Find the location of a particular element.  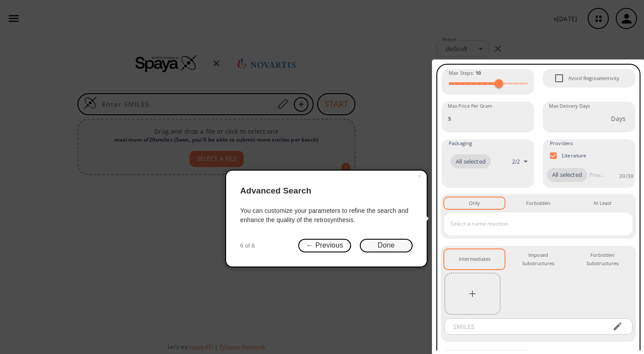

button: Close is located at coordinates (420, 177).